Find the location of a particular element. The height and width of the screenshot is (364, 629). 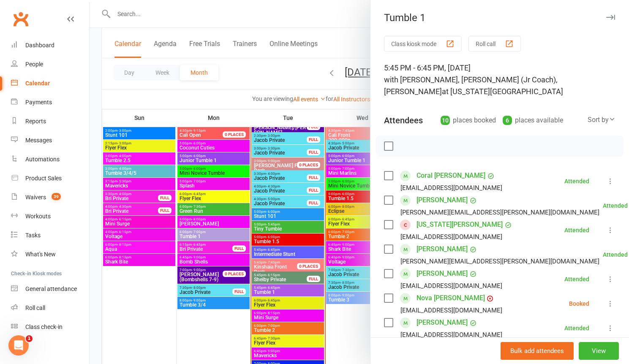

div: General attendance is located at coordinates (51, 288).